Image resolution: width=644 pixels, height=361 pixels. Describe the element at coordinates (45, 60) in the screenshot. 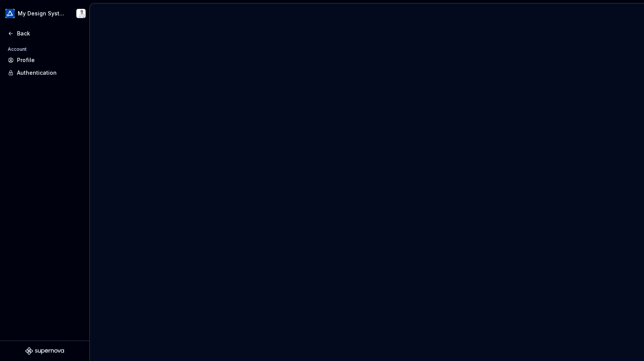

I see `a: Profile` at that location.